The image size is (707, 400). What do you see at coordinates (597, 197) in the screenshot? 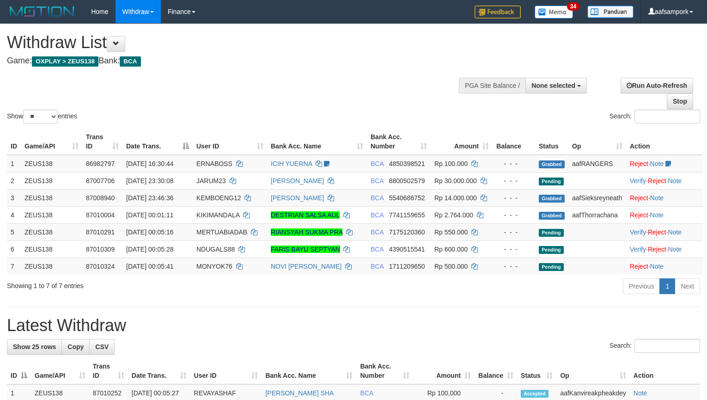
I see `td: aafSieksreyneath` at bounding box center [597, 197].